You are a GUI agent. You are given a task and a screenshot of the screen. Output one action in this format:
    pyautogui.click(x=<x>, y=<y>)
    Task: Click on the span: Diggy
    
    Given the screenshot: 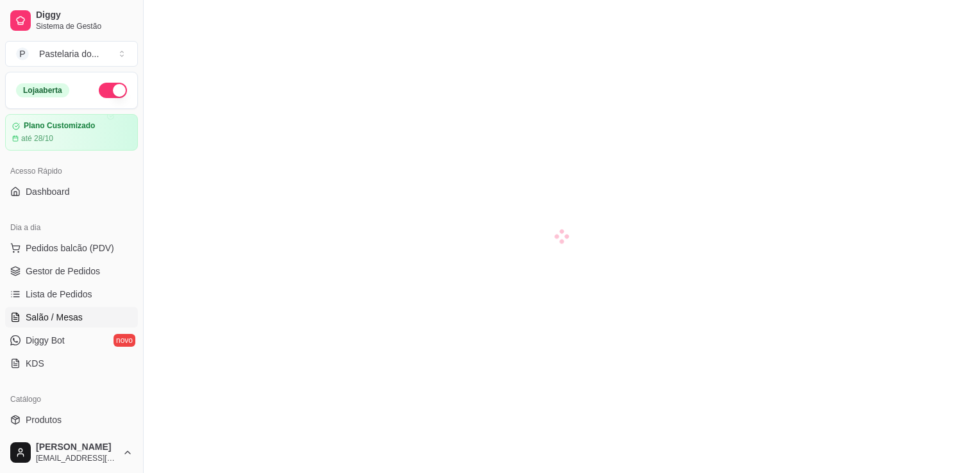 What is the action you would take?
    pyautogui.click(x=84, y=15)
    